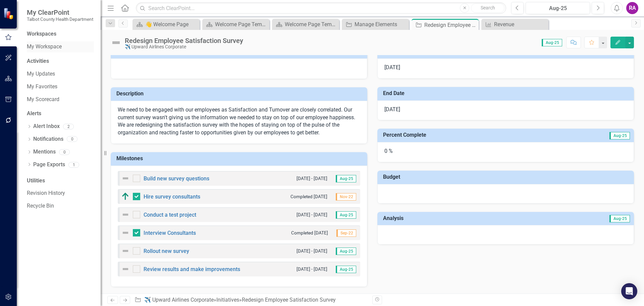  What do you see at coordinates (172, 196) in the screenshot?
I see `a: Hire survey consultants` at bounding box center [172, 196].